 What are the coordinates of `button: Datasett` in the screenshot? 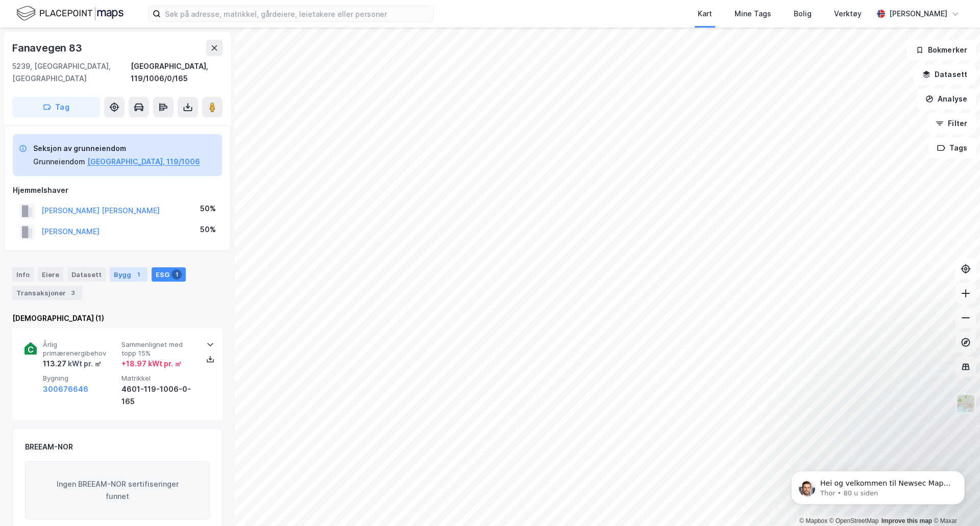 It's located at (944, 74).